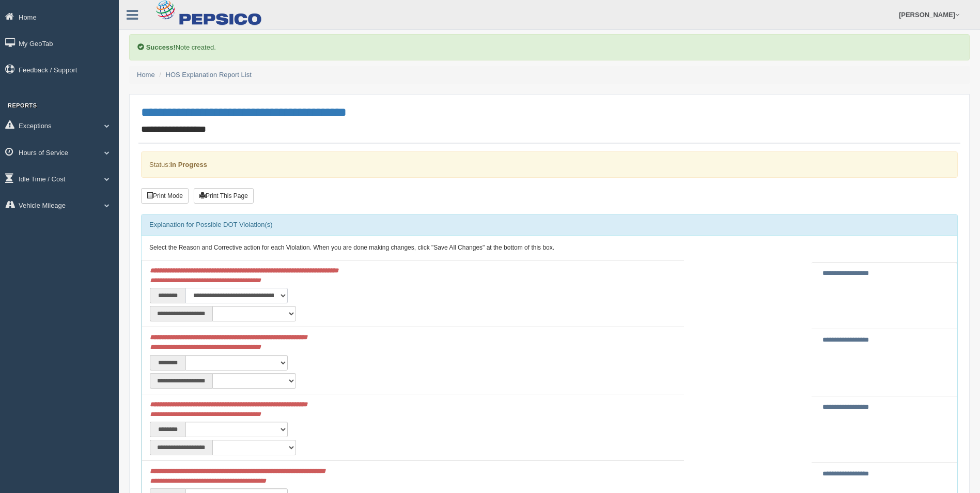  Describe the element at coordinates (549, 164) in the screenshot. I see `div: Status:` at that location.